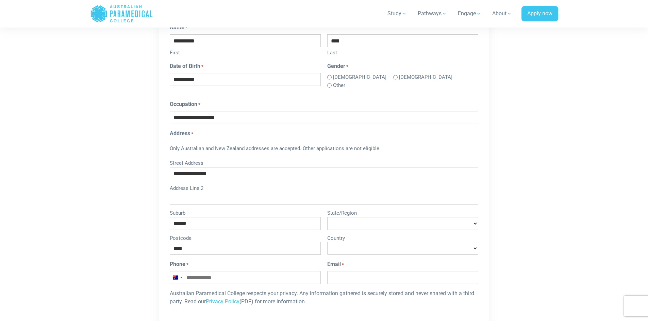 This screenshot has height=321, width=648. Describe the element at coordinates (324, 134) in the screenshot. I see `legend: Address` at that location.